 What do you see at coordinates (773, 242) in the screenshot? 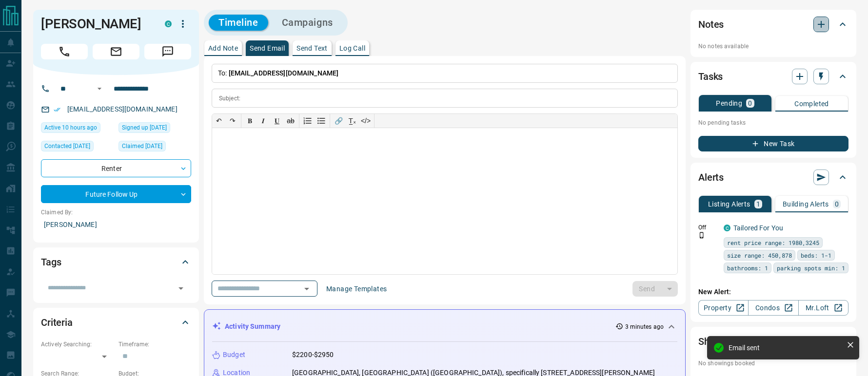
I see `span: rent price range: 1980,3245` at bounding box center [773, 242].